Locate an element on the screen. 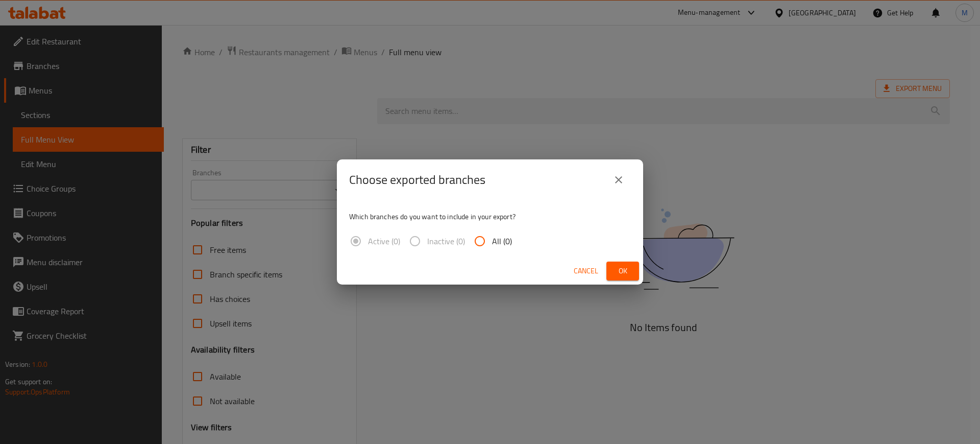 The image size is (980, 444). span: Inactive (0) is located at coordinates (446, 241).